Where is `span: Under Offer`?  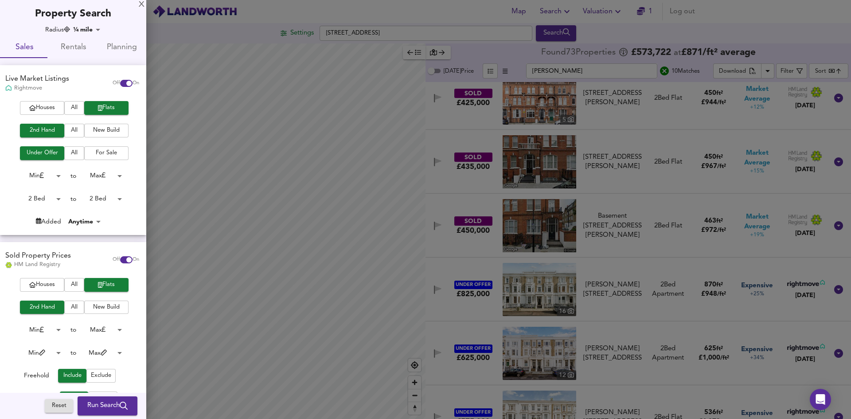
span: Under Offer is located at coordinates (42, 153).